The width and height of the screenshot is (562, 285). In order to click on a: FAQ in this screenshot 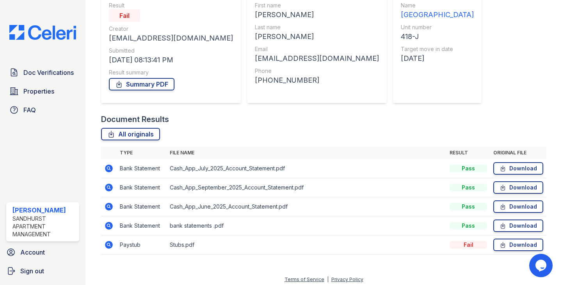, I will do `click(43, 110)`.